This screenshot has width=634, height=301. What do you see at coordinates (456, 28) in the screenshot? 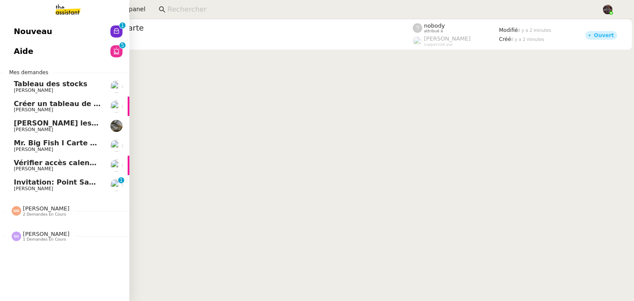
I see `app-user-label: attribué à` at bounding box center [456, 28].